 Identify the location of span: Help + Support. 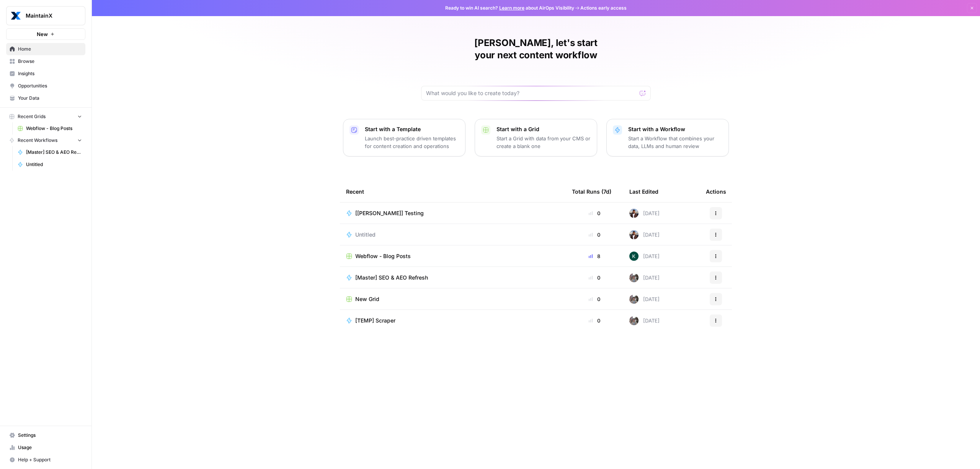
(50, 460).